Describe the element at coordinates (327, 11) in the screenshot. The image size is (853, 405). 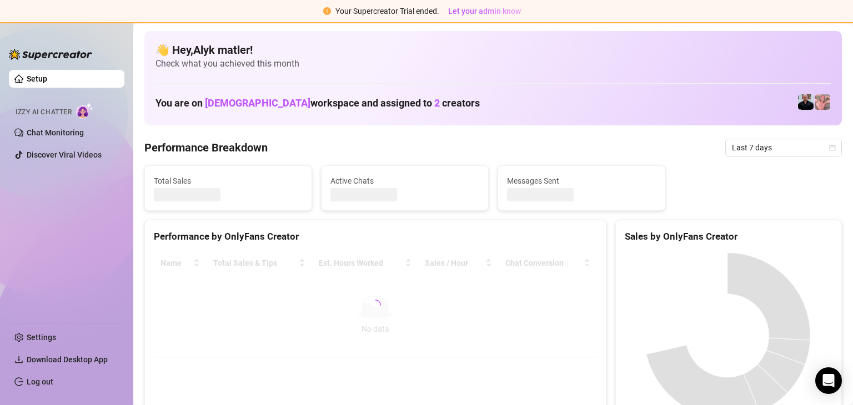
I see `span: exclamation-circle` at that location.